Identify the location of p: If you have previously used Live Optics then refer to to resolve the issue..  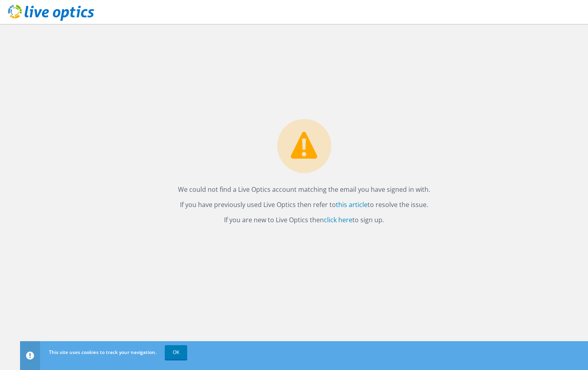
(304, 204).